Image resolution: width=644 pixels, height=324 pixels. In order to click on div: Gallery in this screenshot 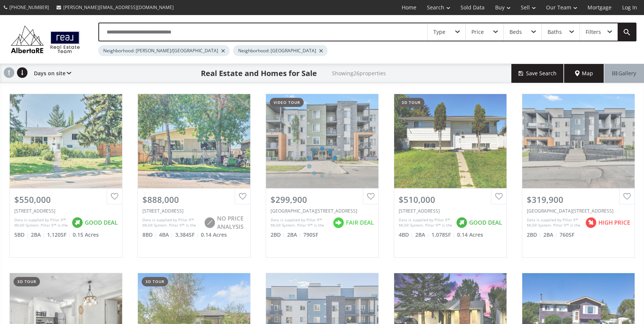, I will do `click(624, 73)`.